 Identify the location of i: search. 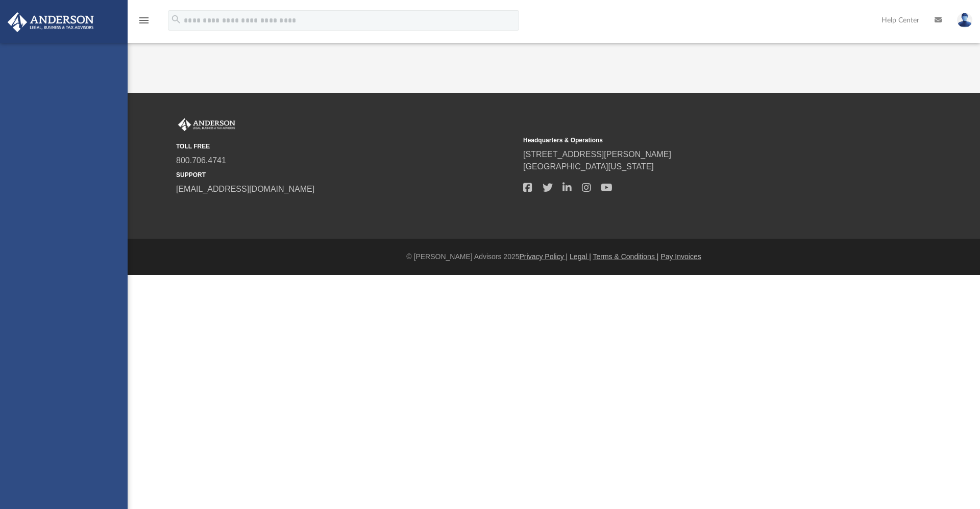
(176, 19).